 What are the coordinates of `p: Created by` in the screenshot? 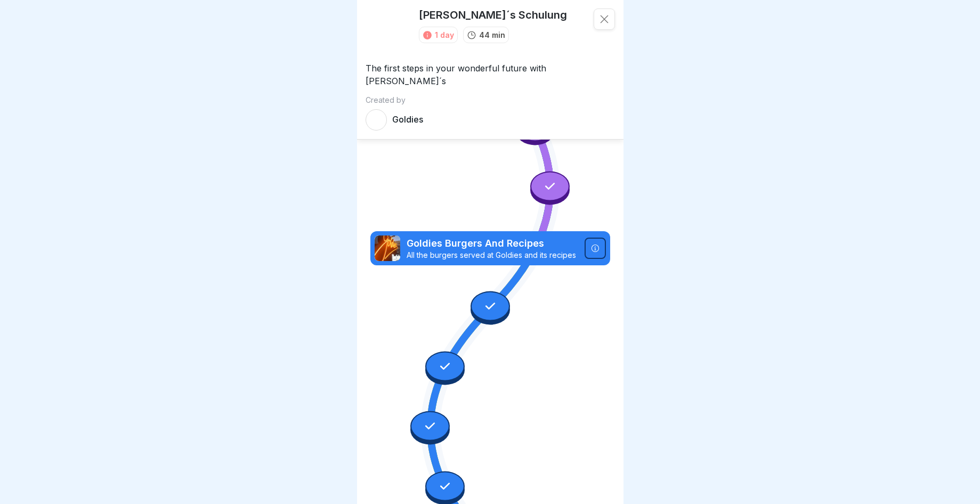 It's located at (490, 100).